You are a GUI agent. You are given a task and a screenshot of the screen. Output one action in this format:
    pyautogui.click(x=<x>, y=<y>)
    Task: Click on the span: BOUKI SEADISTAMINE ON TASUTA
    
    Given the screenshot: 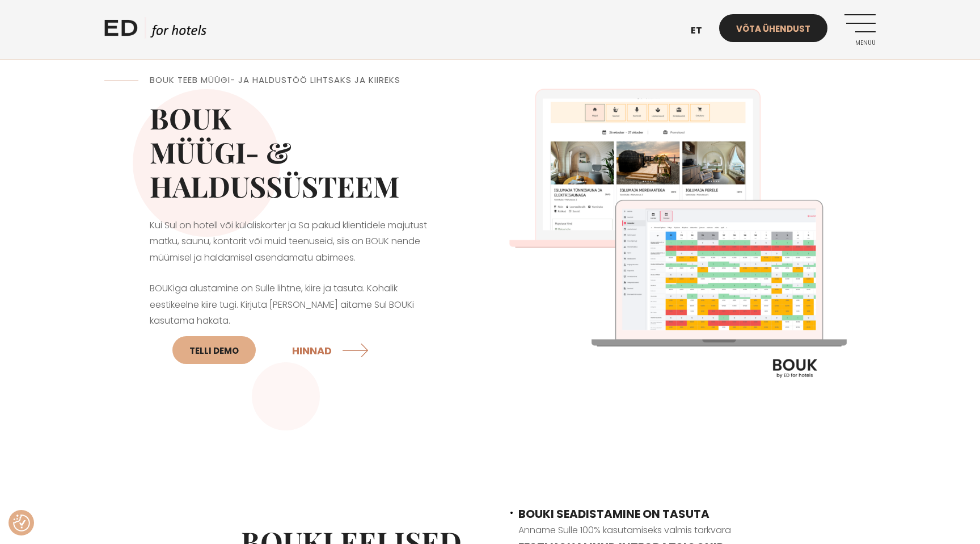 What is the action you would take?
    pyautogui.click(x=614, y=514)
    